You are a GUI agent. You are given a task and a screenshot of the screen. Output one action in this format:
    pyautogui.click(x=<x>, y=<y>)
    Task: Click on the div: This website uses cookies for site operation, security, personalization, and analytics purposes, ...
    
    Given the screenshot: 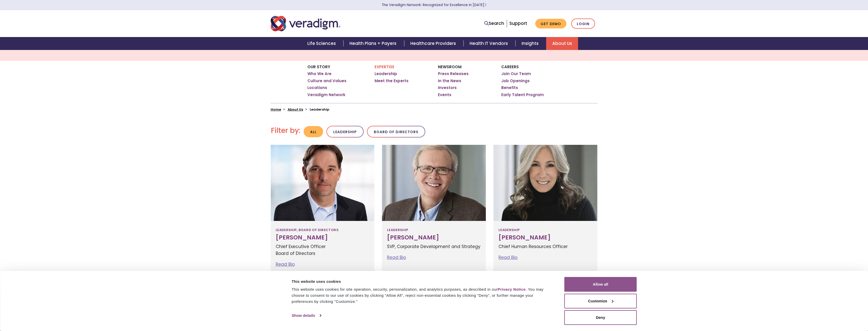 What is the action you would take?
    pyautogui.click(x=422, y=295)
    